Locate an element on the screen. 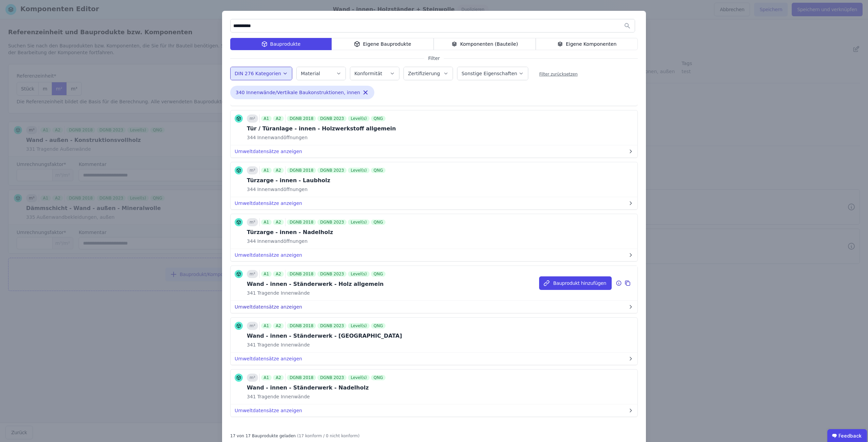 This screenshot has height=442, width=868. div: Tür / Türanlage - innen - Holzwerkstoff allgemein is located at coordinates (321, 129).